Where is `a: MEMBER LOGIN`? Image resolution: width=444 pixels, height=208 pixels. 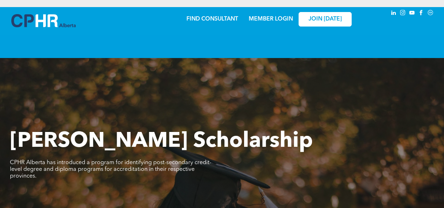 a: MEMBER LOGIN is located at coordinates (271, 19).